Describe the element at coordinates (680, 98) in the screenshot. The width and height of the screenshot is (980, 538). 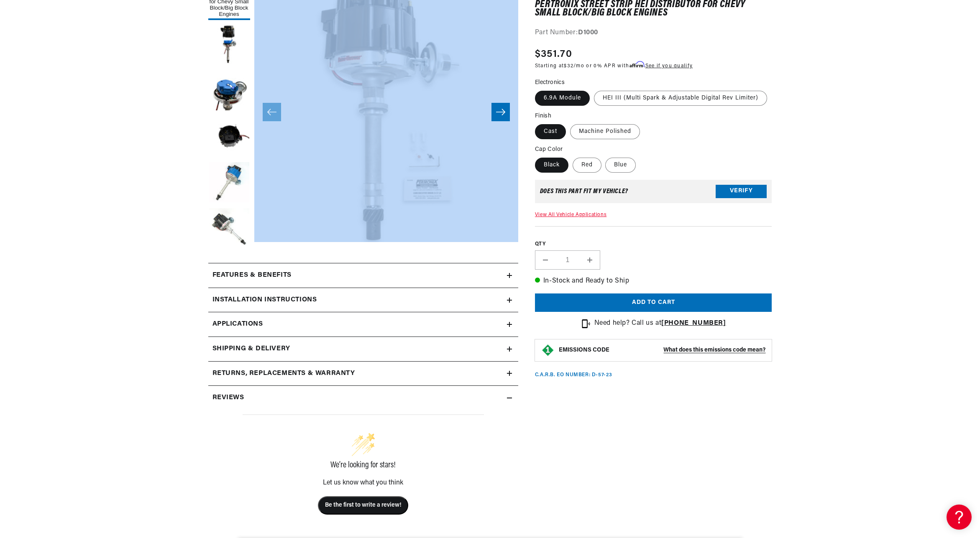
I see `label: HEI III (Multi Spark & Adjustable Digital Rev Limiter)` at that location.